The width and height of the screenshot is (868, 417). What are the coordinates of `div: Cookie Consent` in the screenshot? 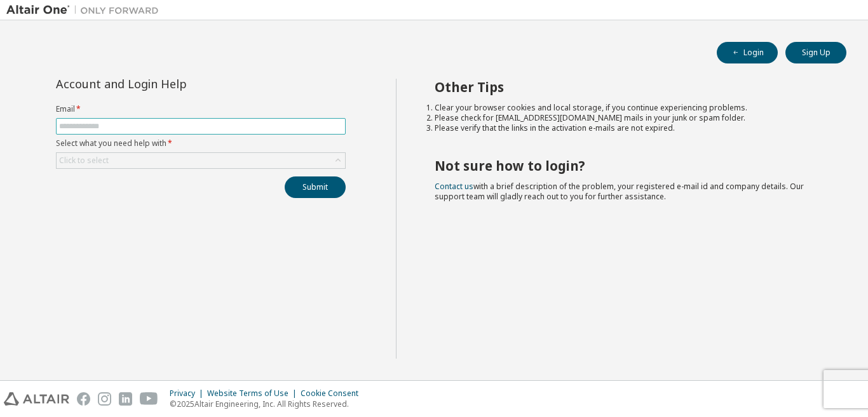 It's located at (333, 394).